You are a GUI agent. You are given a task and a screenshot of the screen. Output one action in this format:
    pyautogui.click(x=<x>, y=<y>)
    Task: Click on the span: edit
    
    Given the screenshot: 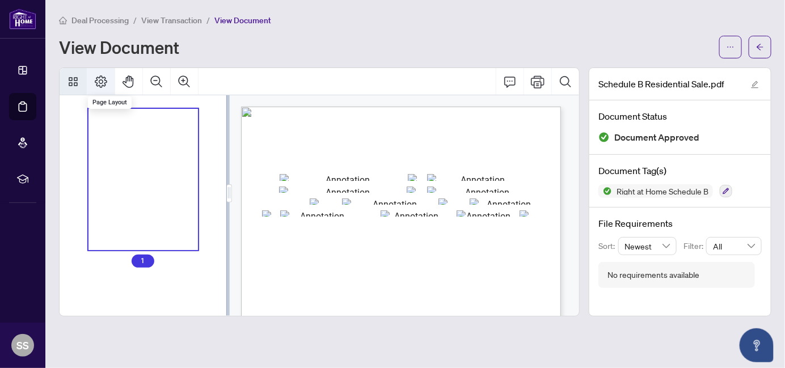 What is the action you would take?
    pyautogui.click(x=755, y=85)
    